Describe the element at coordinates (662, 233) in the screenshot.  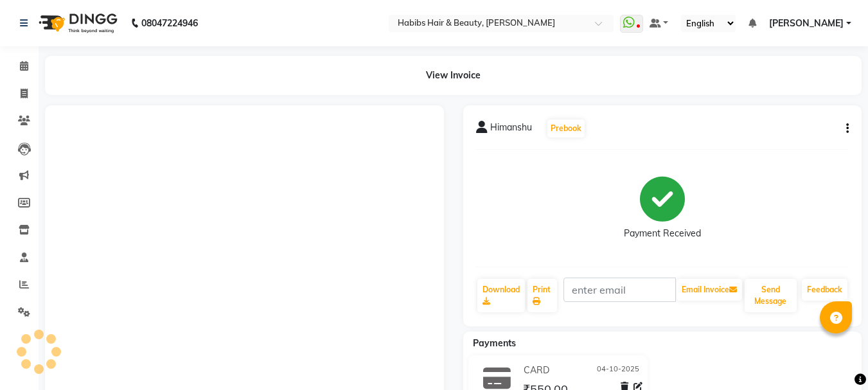
I see `div: Payment Received` at that location.